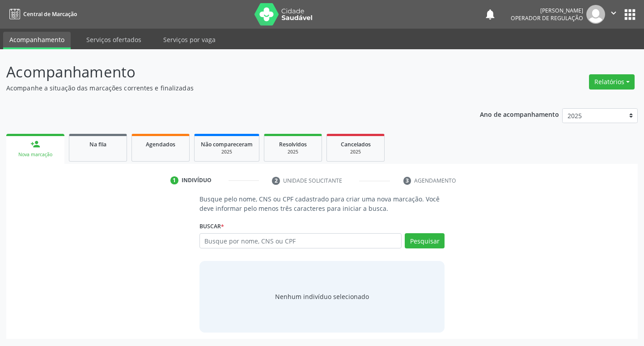 The width and height of the screenshot is (644, 346). I want to click on div: 1, so click(175, 181).